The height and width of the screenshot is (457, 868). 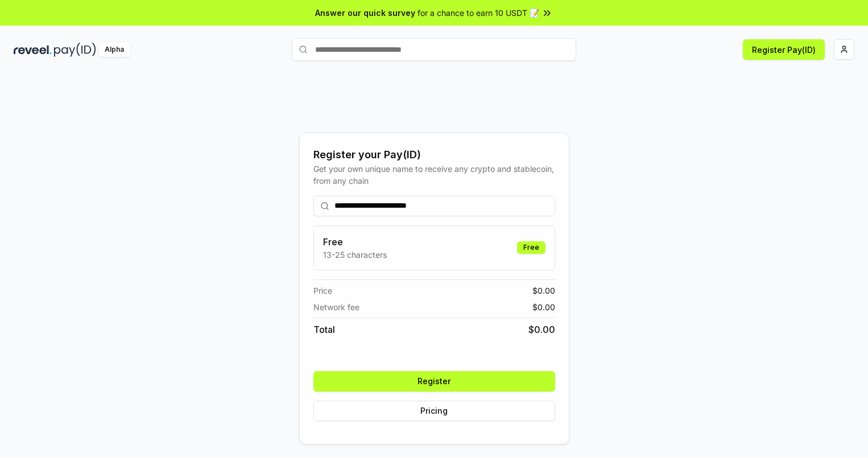 What do you see at coordinates (33, 49) in the screenshot?
I see `img: reveel_dark` at bounding box center [33, 49].